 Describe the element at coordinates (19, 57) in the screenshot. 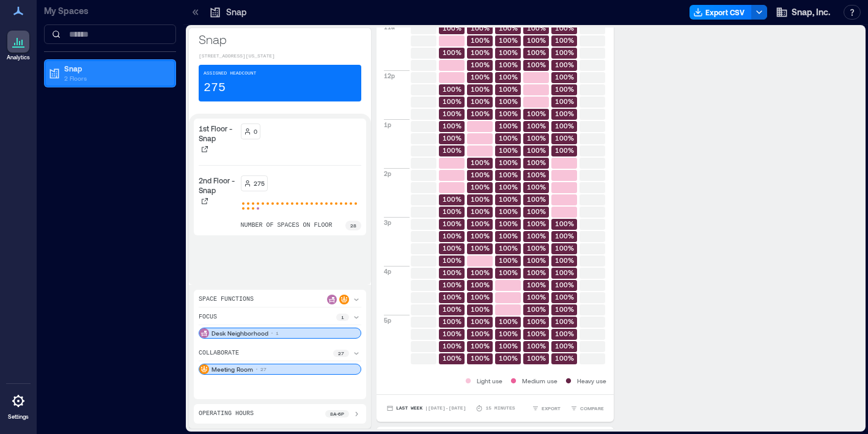

I see `p: Analytics` at that location.